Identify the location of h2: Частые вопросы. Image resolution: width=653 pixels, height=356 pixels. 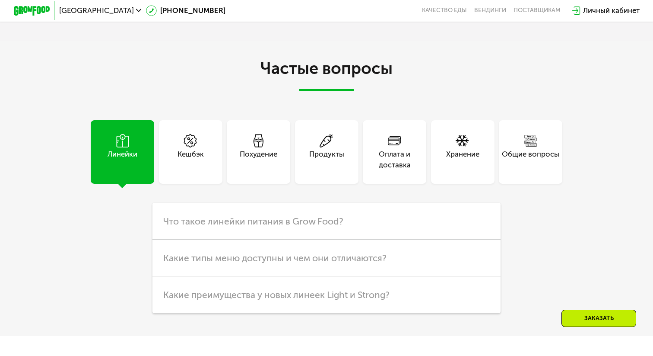
(327, 75).